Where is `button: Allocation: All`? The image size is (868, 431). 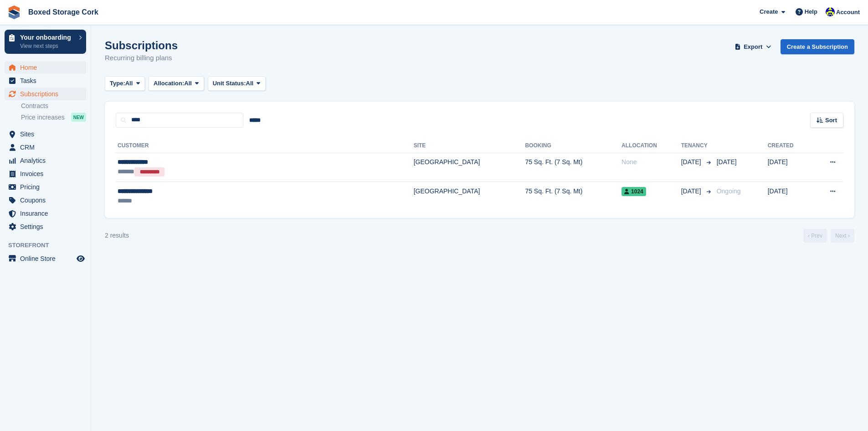 button: Allocation: All is located at coordinates (177, 83).